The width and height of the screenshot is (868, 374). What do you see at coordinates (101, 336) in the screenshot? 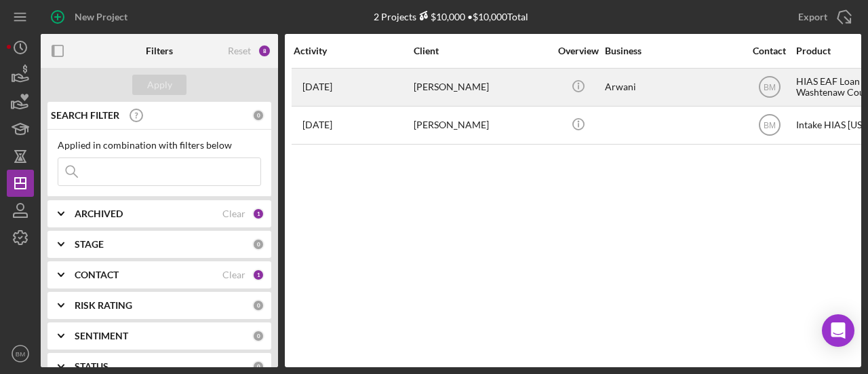
I see `b: SENTIMENT` at bounding box center [101, 336].